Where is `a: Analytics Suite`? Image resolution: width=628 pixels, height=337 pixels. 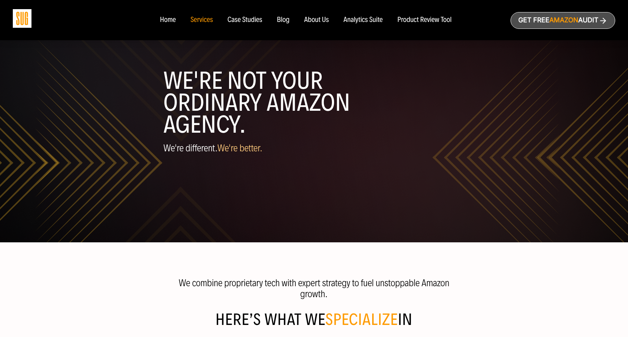 a: Analytics Suite is located at coordinates (363, 20).